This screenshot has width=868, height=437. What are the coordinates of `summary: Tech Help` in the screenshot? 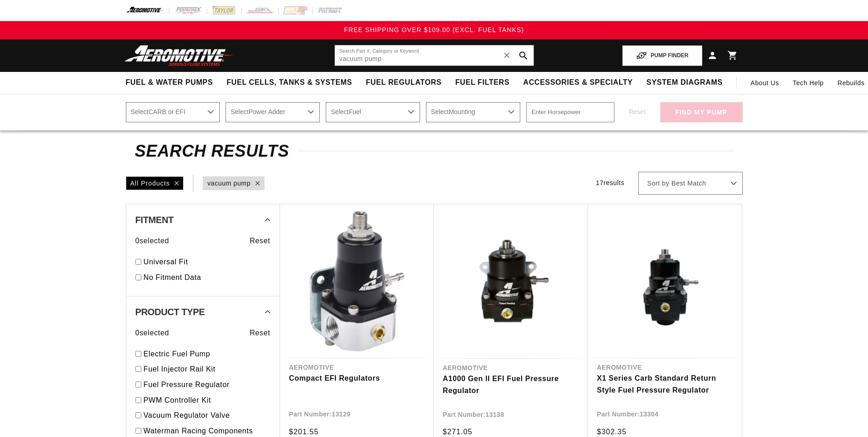 It's located at (809, 83).